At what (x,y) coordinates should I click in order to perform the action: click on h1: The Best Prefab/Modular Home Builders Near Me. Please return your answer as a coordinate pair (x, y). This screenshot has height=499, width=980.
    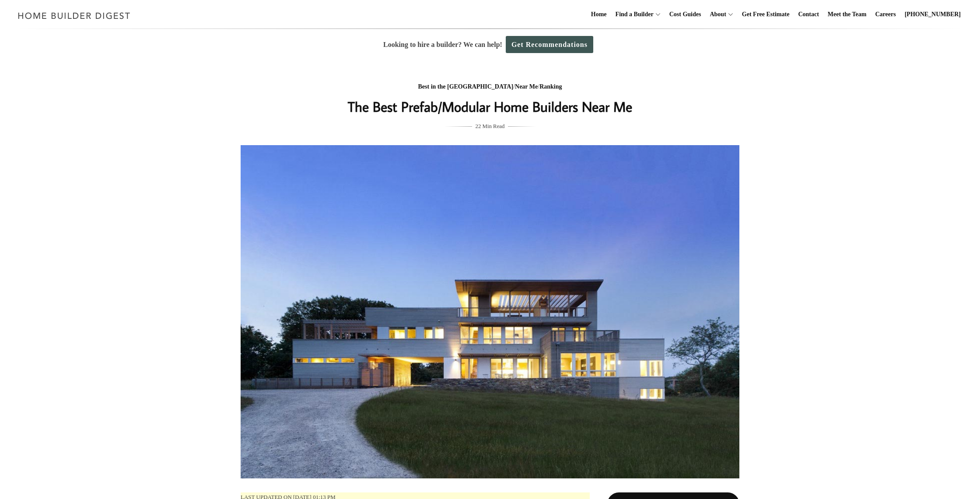
    Looking at the image, I should click on (490, 107).